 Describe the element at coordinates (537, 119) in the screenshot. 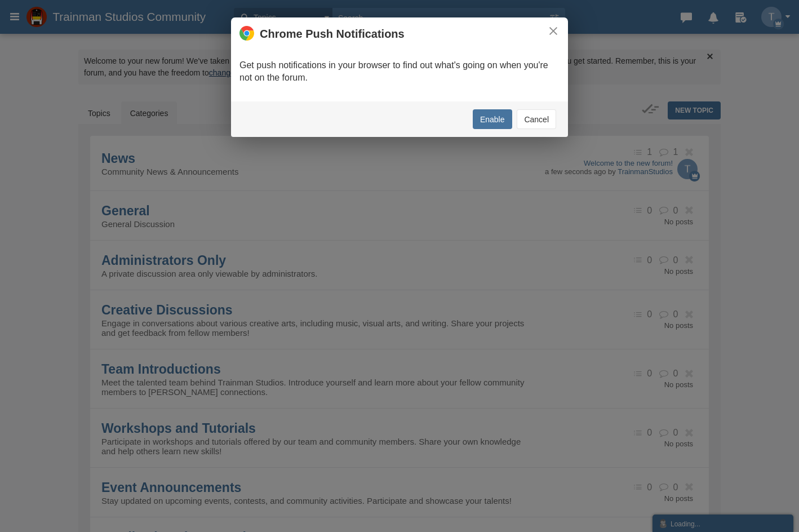

I see `button: Cancel` at that location.